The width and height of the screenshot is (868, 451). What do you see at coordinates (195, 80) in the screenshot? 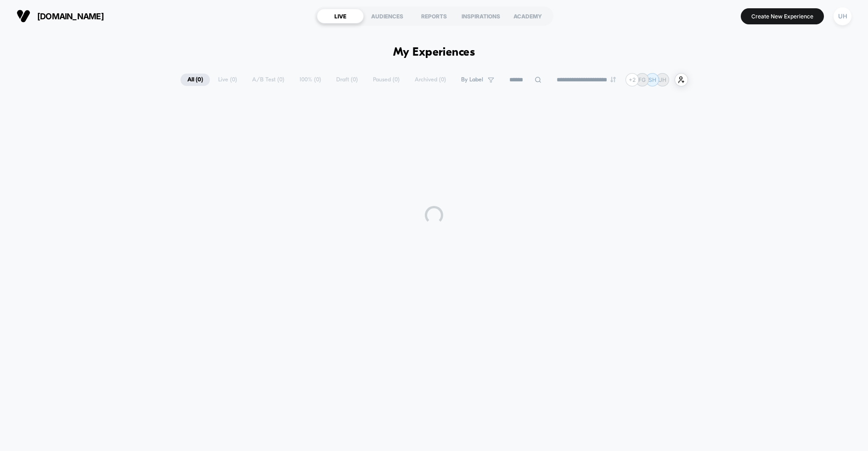
I see `span: All ( 0 )` at bounding box center [195, 80].